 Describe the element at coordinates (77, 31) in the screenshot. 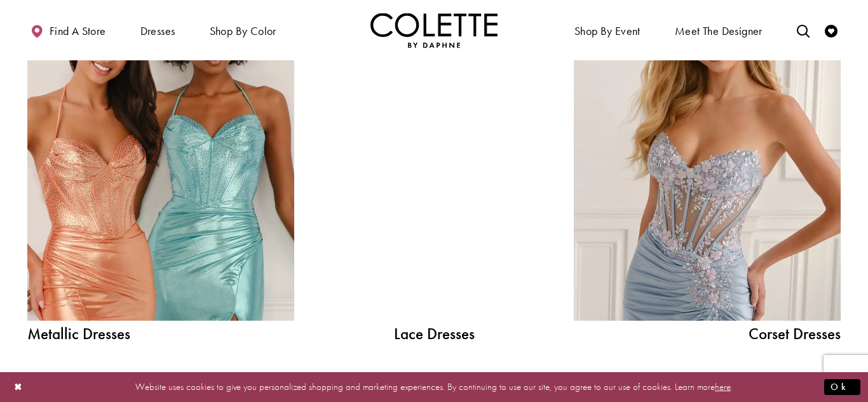

I see `span: Find a store` at that location.